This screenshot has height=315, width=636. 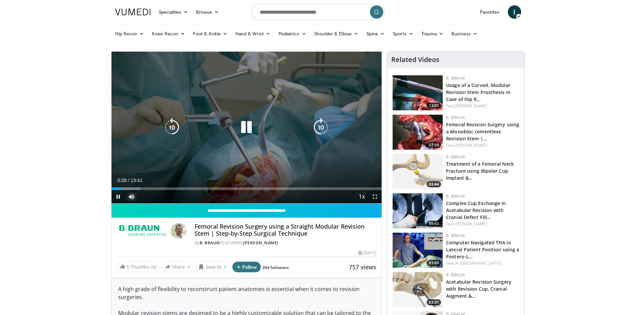 I want to click on button: Fullscreen, so click(x=375, y=197).